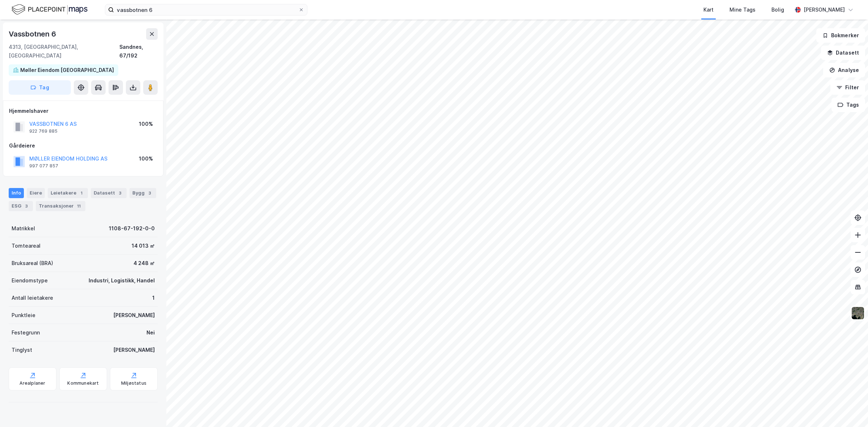 The height and width of the screenshot is (427, 868). I want to click on div: Punktleie, so click(23, 316).